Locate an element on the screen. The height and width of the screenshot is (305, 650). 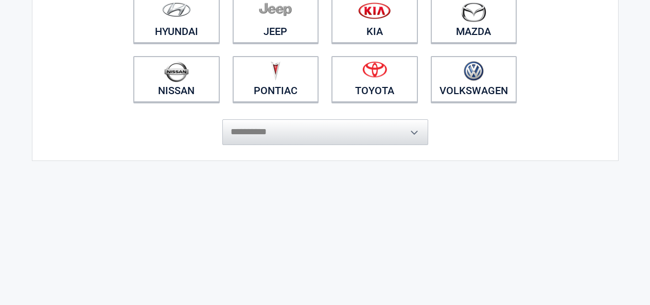
img: volkswagen is located at coordinates (474, 71).